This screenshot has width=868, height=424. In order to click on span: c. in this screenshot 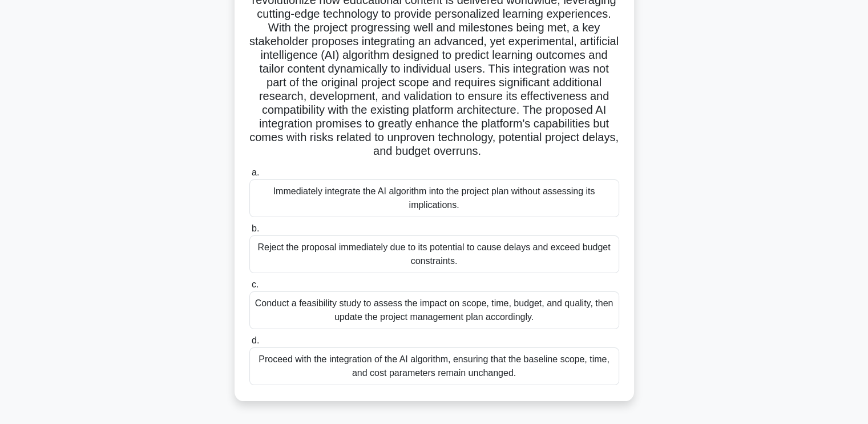, I will do `click(255, 284)`.